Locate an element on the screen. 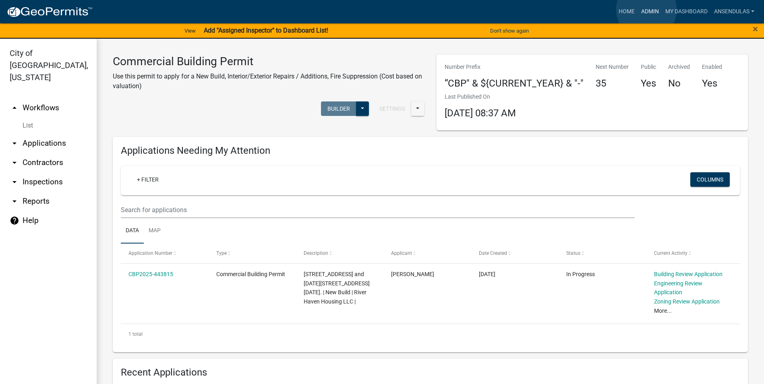  span: Application Number is located at coordinates (150, 253).